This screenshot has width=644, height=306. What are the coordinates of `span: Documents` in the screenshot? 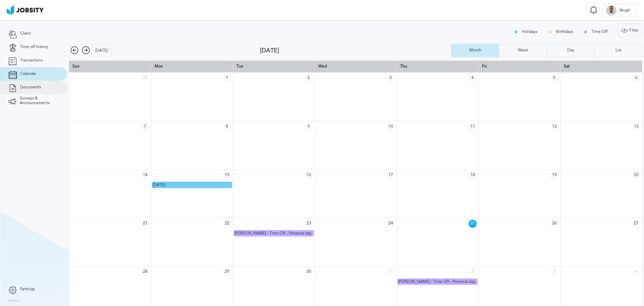 It's located at (31, 87).